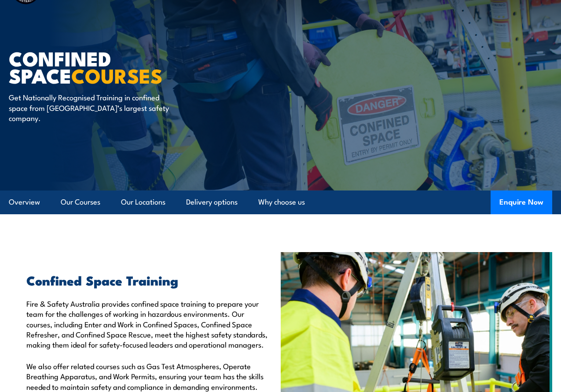 The height and width of the screenshot is (392, 561). Describe the element at coordinates (211, 202) in the screenshot. I see `a: Delivery options` at that location.